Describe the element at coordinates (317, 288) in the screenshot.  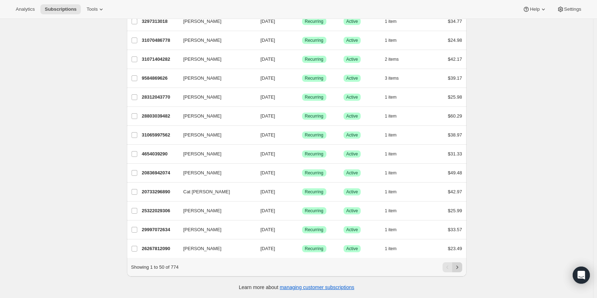
I see `a: managing customer subscriptions` at that location.